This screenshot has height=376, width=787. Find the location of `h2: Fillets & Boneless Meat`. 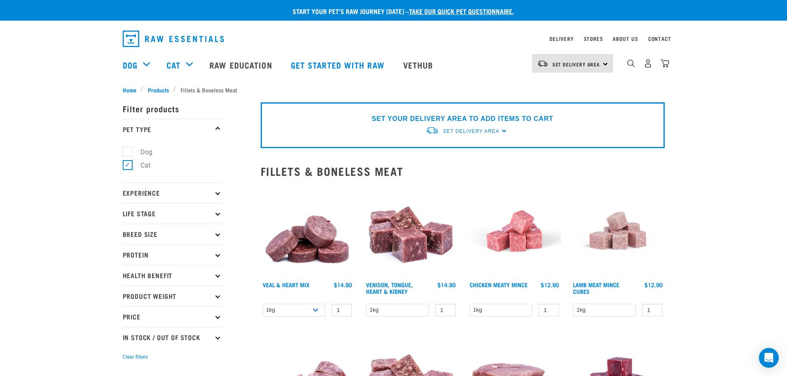

h2: Fillets & Boneless Meat is located at coordinates (463, 171).